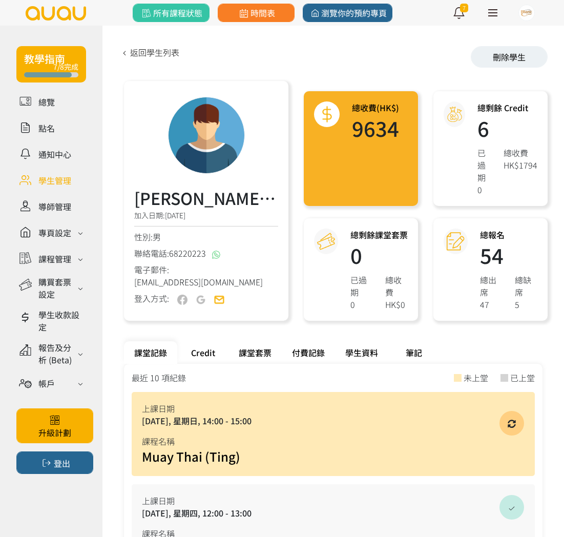  Describe the element at coordinates (491, 304) in the screenshot. I see `div: 47` at that location.